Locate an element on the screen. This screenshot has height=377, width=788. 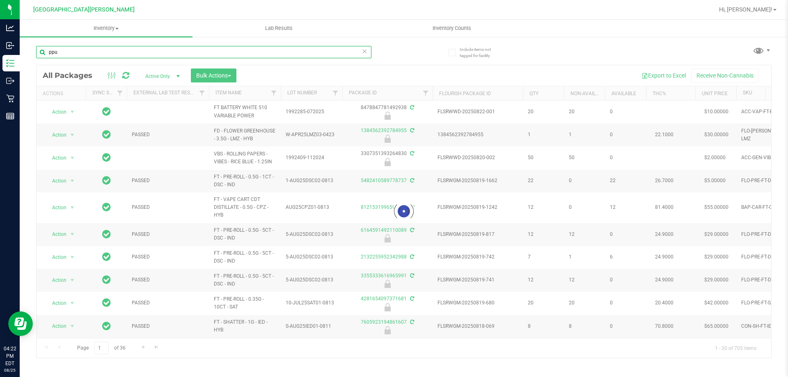
p: 04:22 PM EDT is located at coordinates (10, 356).